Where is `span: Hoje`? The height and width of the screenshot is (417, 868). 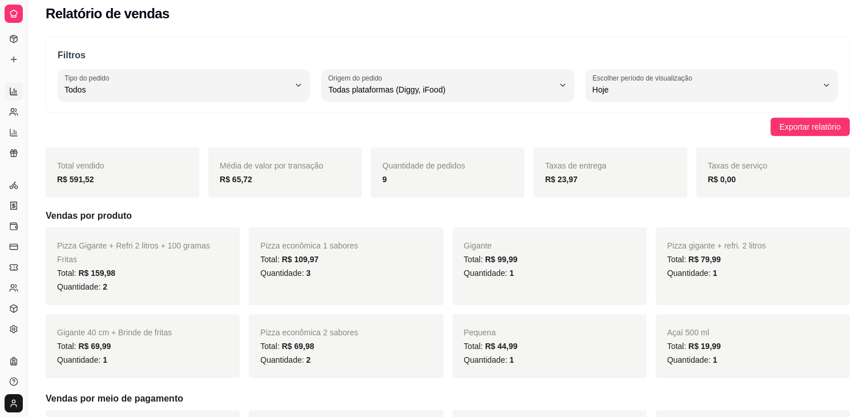 span: Hoje is located at coordinates (705, 90).